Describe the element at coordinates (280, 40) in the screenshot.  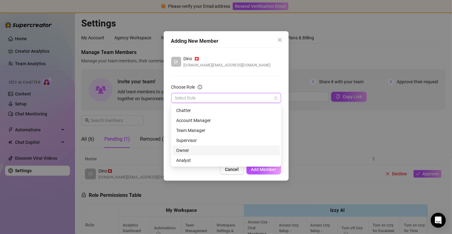
I see `span: Close` at that location.